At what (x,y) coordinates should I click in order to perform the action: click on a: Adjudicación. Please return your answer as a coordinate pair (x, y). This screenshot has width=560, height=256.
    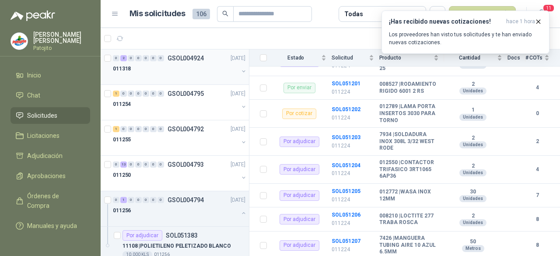
    Looking at the image, I should click on (50, 156).